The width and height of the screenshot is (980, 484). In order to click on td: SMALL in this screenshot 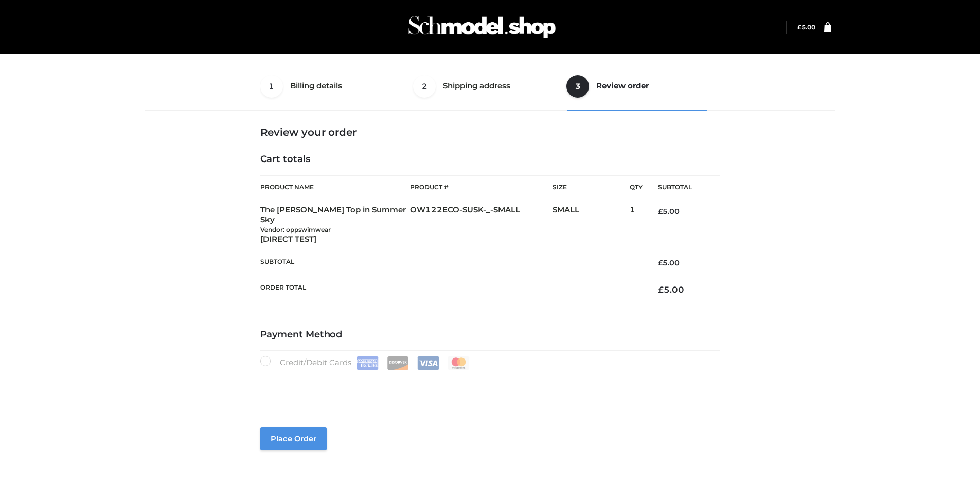, I will do `click(591, 225)`.